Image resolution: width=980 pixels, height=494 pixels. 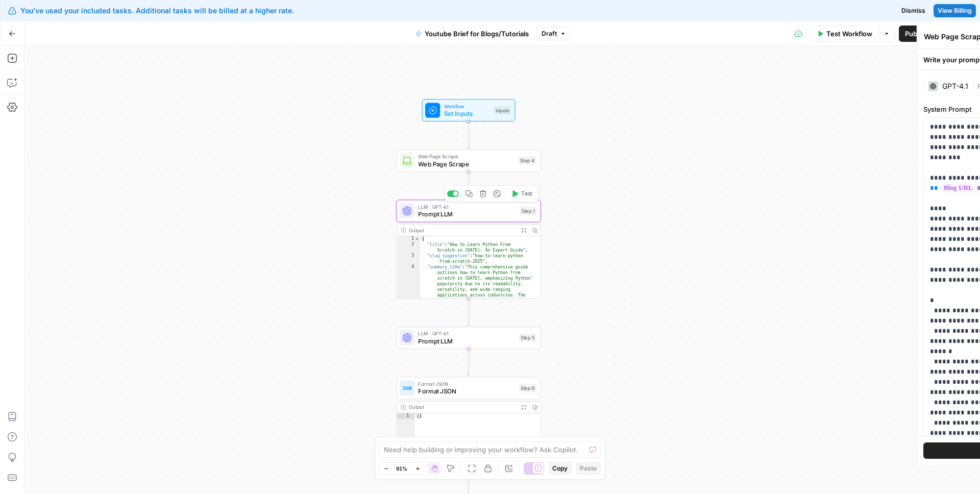 What do you see at coordinates (956, 86) in the screenshot?
I see `div: GPT-4.1` at bounding box center [956, 86].